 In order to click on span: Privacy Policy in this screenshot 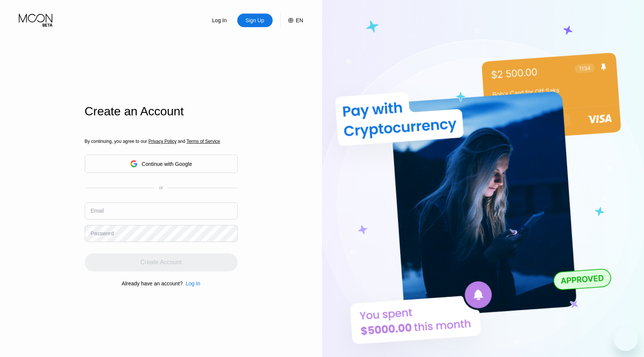, I will do `click(162, 141)`.